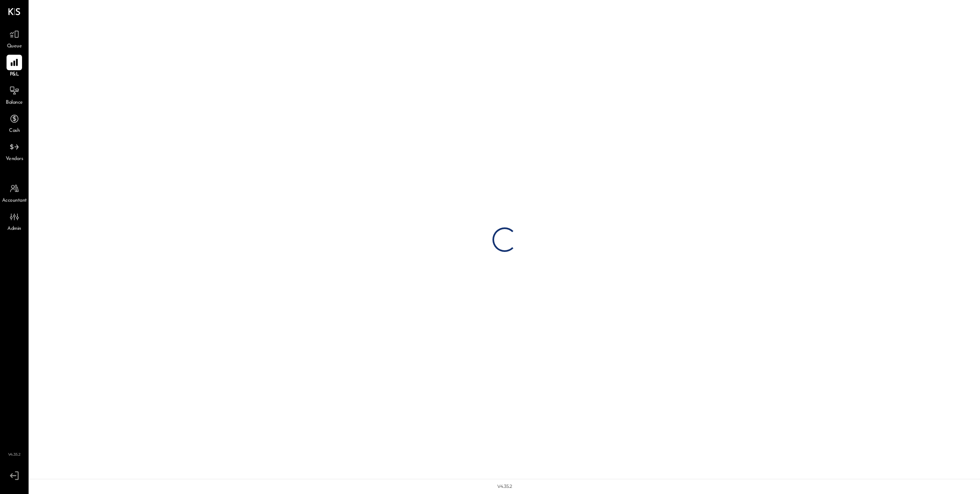 This screenshot has height=494, width=980. What do you see at coordinates (15, 201) in the screenshot?
I see `span: Accountant` at bounding box center [15, 201].